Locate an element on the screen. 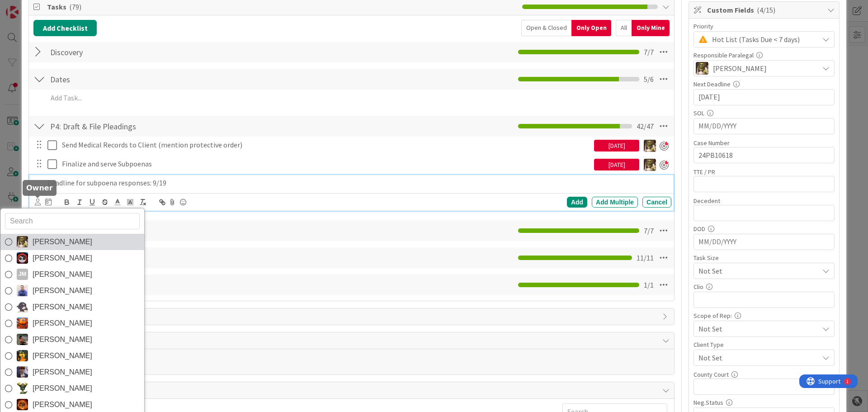  div: Priority is located at coordinates (764, 26).